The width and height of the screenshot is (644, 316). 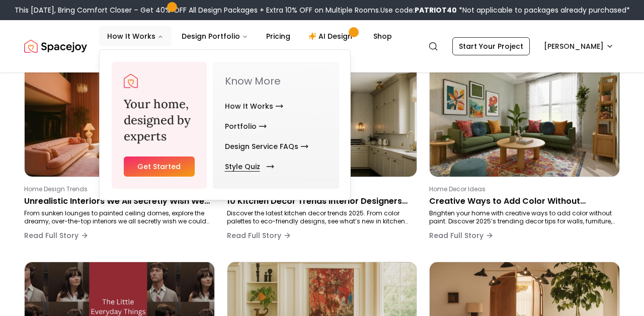 What do you see at coordinates (246, 127) in the screenshot?
I see `a: Portfolio` at bounding box center [246, 127].